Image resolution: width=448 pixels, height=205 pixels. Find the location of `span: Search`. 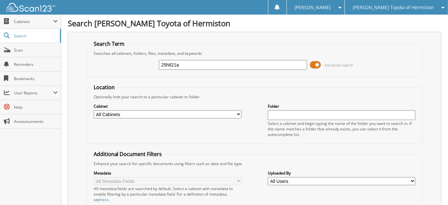

span: Search is located at coordinates (35, 36).